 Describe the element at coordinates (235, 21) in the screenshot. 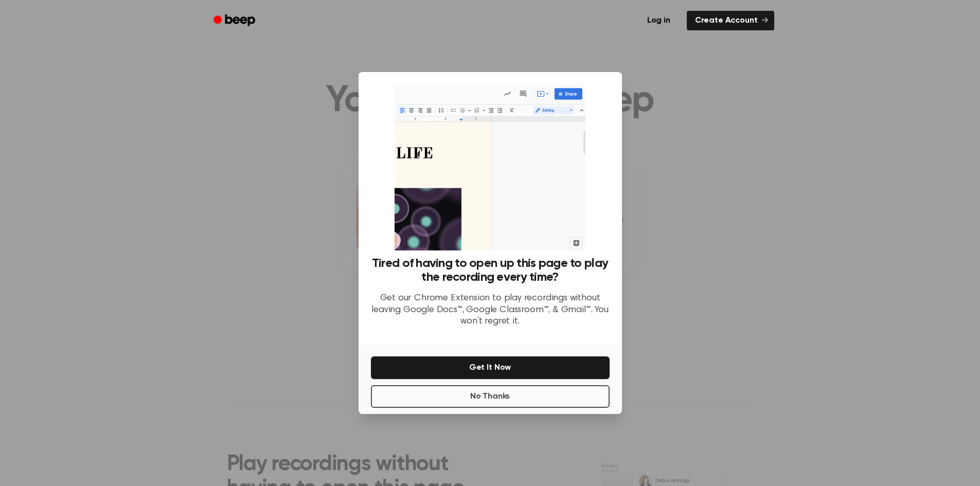

I see `a: Beep` at that location.